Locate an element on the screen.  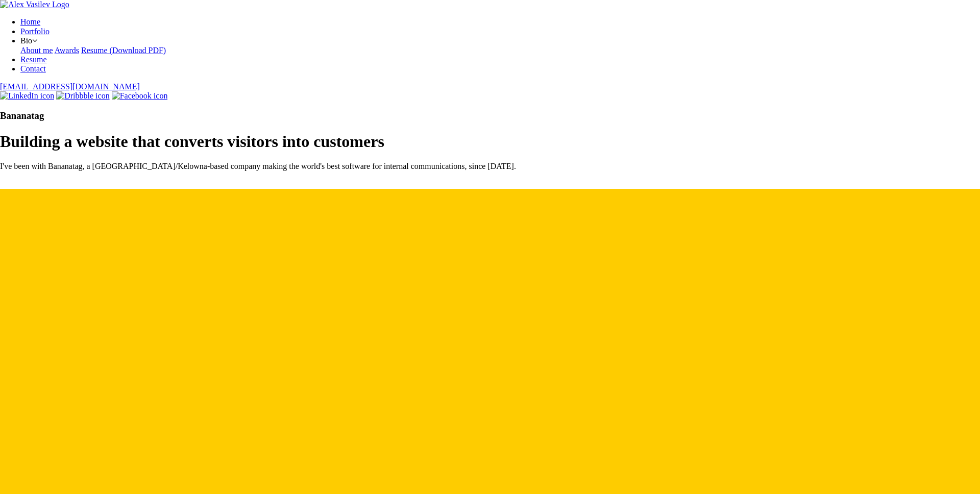
img: Dribbble icon is located at coordinates (83, 96).